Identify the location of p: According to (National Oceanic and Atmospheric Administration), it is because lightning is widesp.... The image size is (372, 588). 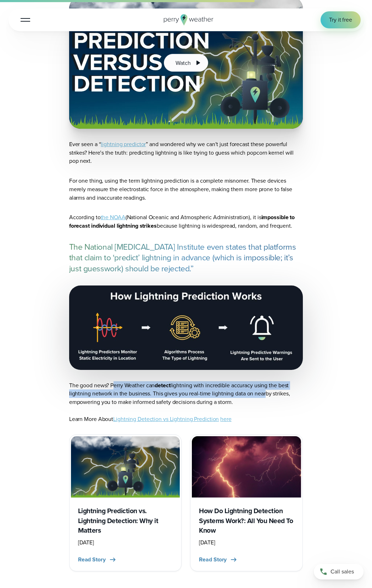
(186, 221).